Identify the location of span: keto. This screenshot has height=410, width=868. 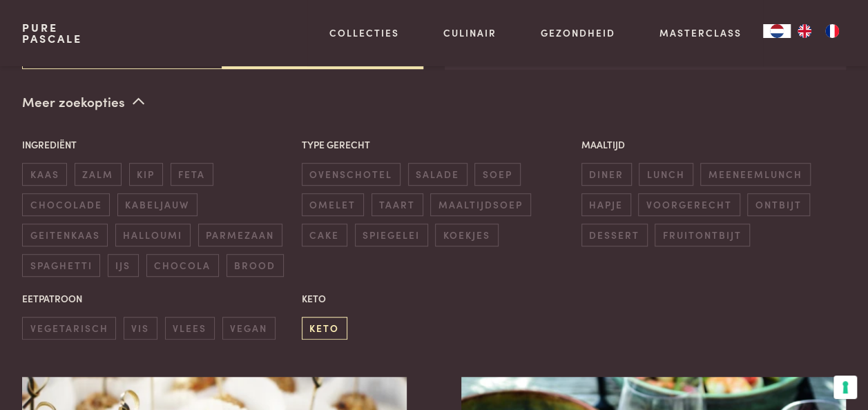
(324, 328).